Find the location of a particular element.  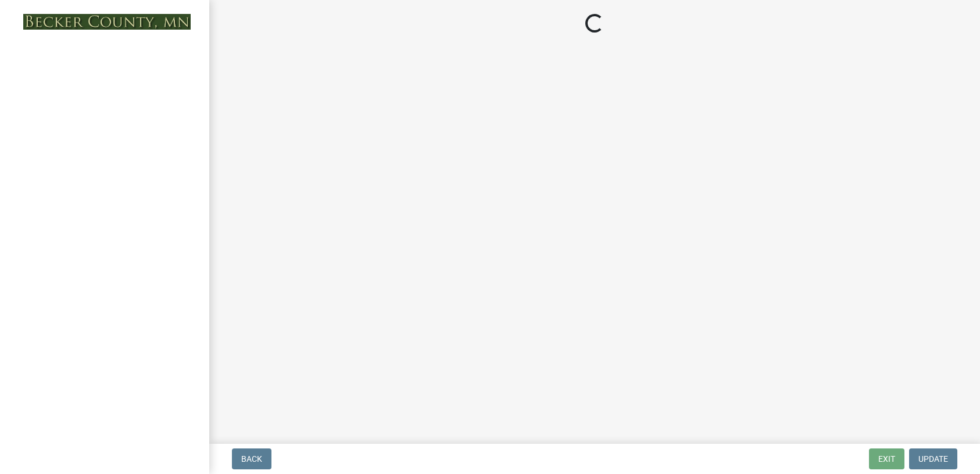

button: Update is located at coordinates (933, 459).